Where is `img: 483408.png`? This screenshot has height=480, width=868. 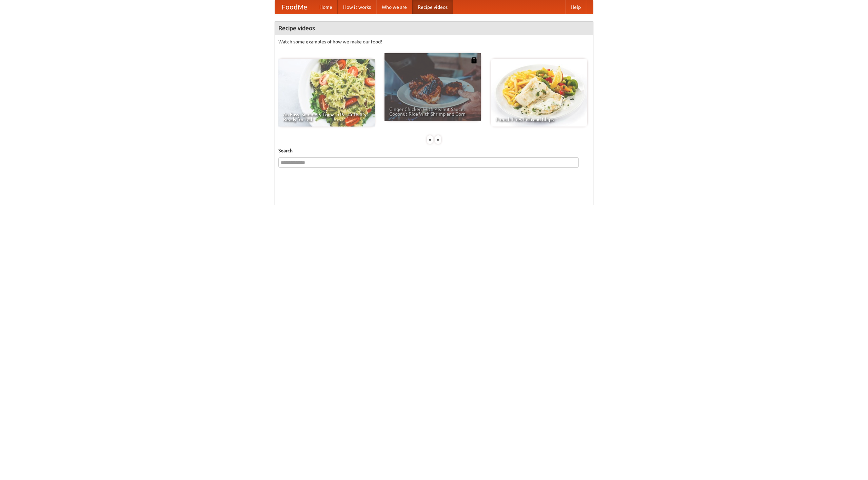
img: 483408.png is located at coordinates (474, 60).